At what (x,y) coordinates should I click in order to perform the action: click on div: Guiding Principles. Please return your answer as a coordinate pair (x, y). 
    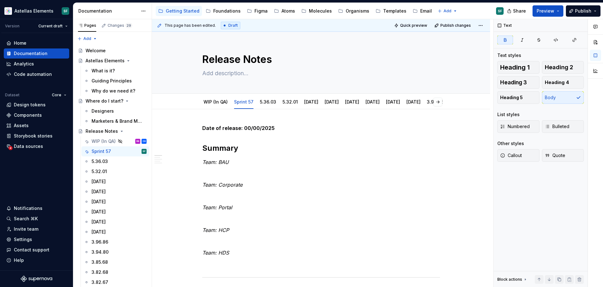
    Looking at the image, I should click on (112, 81).